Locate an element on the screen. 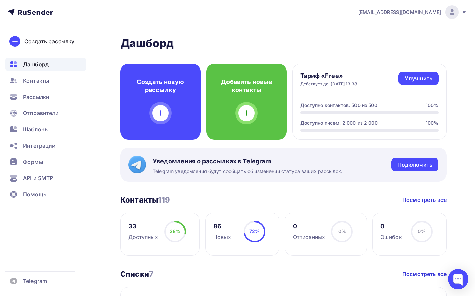 This screenshot has height=296, width=475. div: Доступно контактов: 500 из 500 is located at coordinates (339, 105).